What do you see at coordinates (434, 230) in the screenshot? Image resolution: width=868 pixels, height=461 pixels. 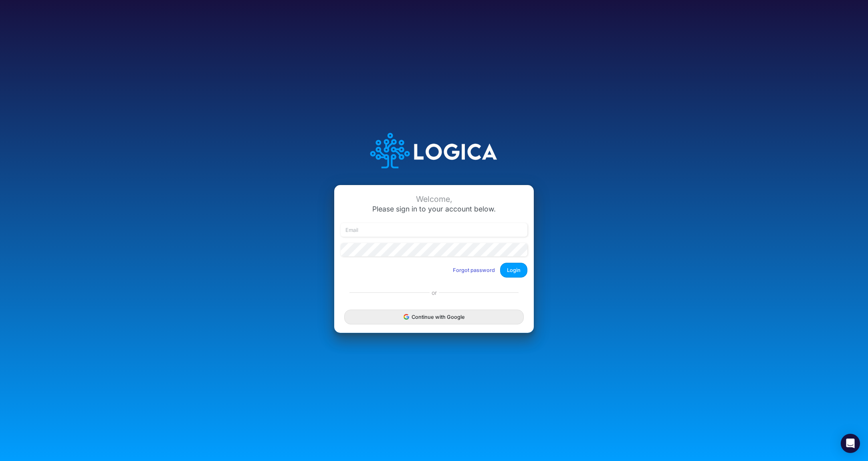 I see `input: Email` at bounding box center [434, 230].